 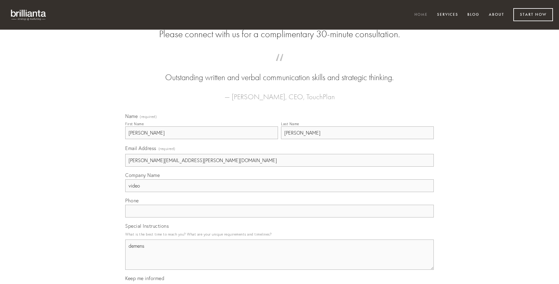 What do you see at coordinates (280, 255) in the screenshot?
I see `textarea: demens` at bounding box center [280, 255].